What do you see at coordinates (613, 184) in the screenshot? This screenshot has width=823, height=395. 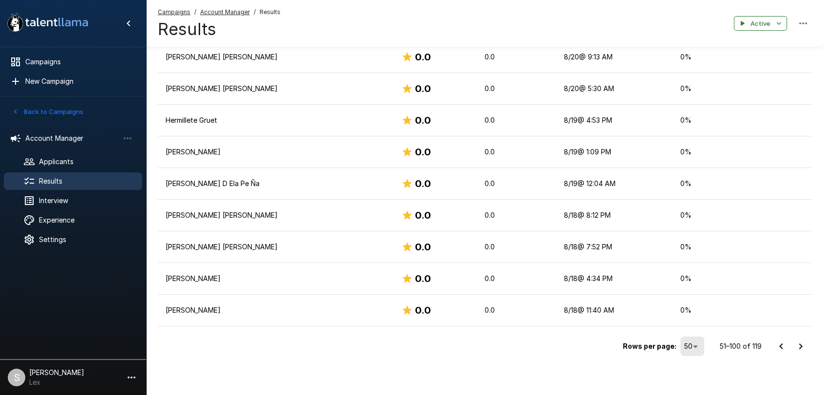 I see `td: 8/19 @ 12:04 AM` at bounding box center [613, 184].